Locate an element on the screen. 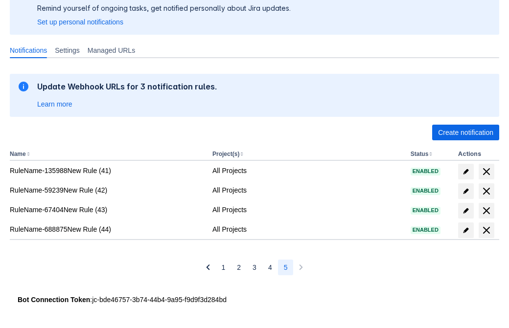  button: Page 5 is located at coordinates (286, 268).